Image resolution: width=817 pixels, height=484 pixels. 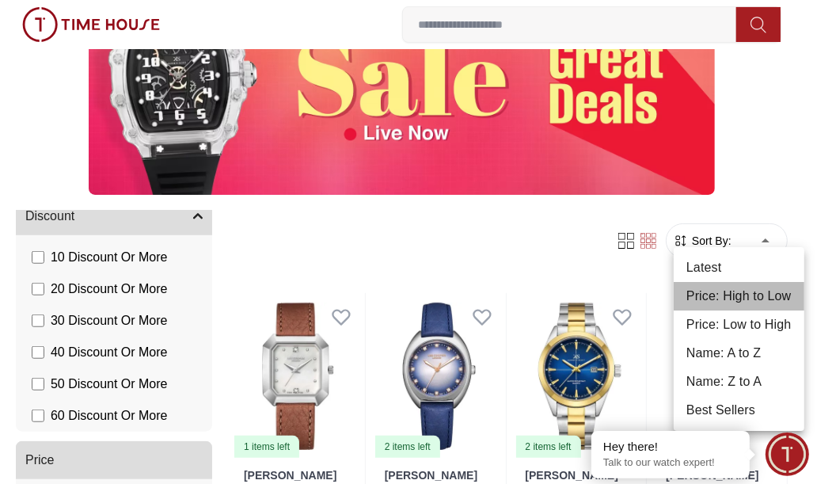 I want to click on p: Talk to our watch expert!, so click(x=670, y=462).